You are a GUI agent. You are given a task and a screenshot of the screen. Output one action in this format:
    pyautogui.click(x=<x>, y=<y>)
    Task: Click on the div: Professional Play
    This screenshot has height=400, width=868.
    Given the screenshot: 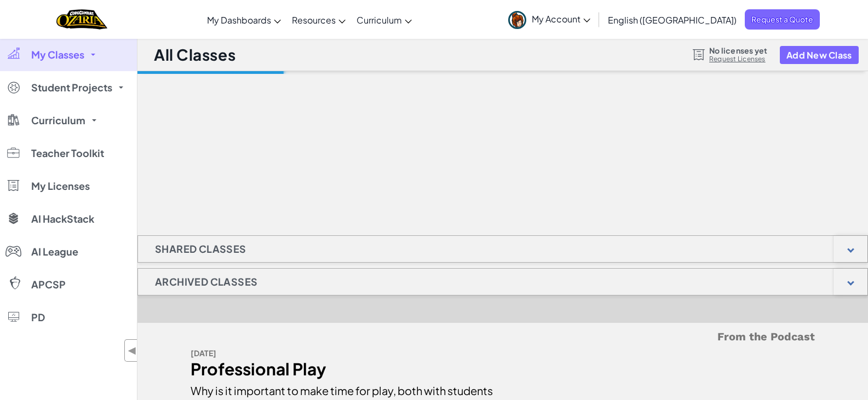 What is the action you would take?
    pyautogui.click(x=342, y=369)
    